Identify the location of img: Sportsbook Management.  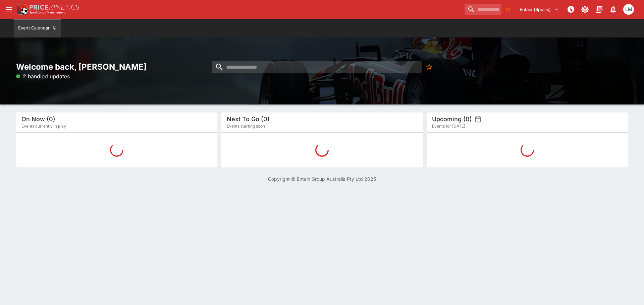
(48, 13).